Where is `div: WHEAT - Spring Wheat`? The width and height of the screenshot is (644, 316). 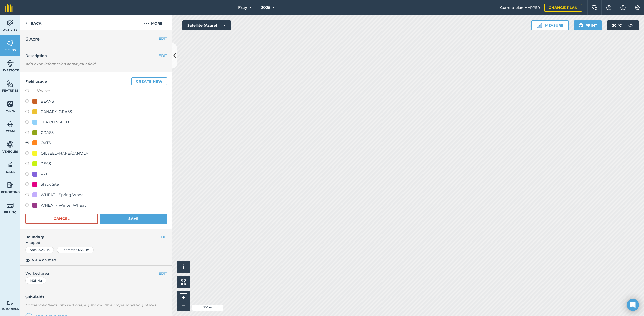
div: WHEAT - Spring Wheat is located at coordinates (63, 195).